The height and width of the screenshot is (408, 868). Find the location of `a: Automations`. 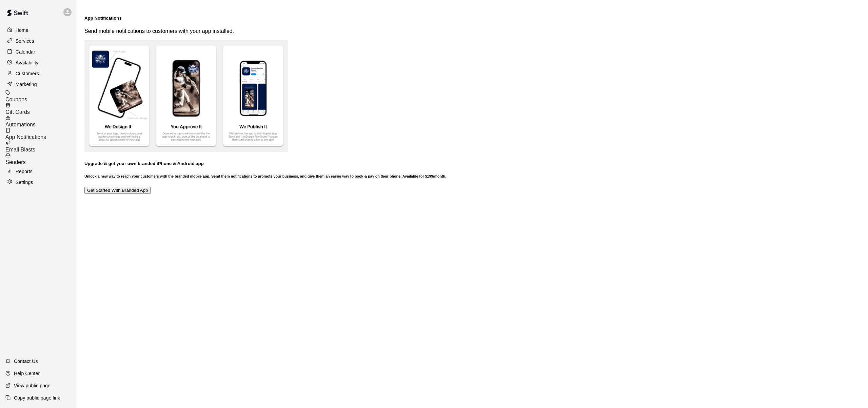

a: Automations is located at coordinates (41, 121).